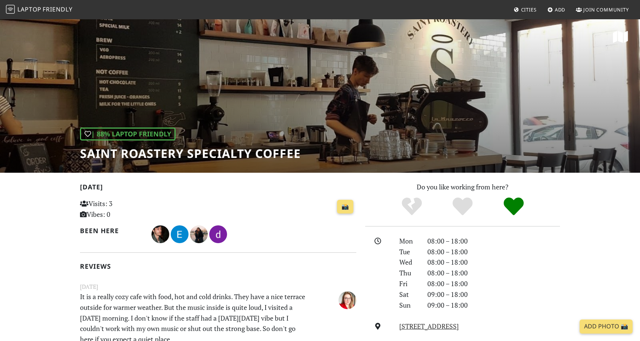 This screenshot has height=341, width=640. I want to click on h2: Reviews, so click(218, 266).